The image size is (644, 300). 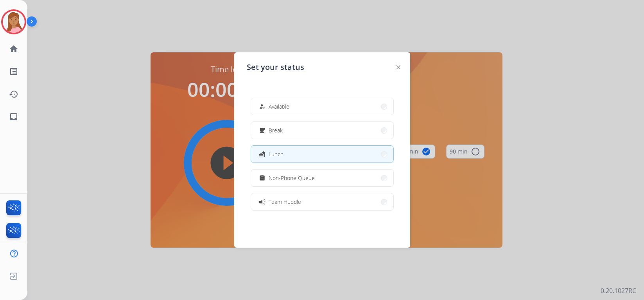 I want to click on span: Lunch, so click(x=276, y=154).